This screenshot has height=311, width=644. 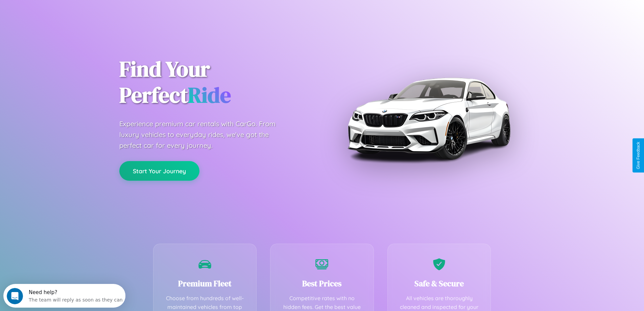 What do you see at coordinates (64, 12) in the screenshot?
I see `div: Open Intercom Messenger` at bounding box center [64, 12].